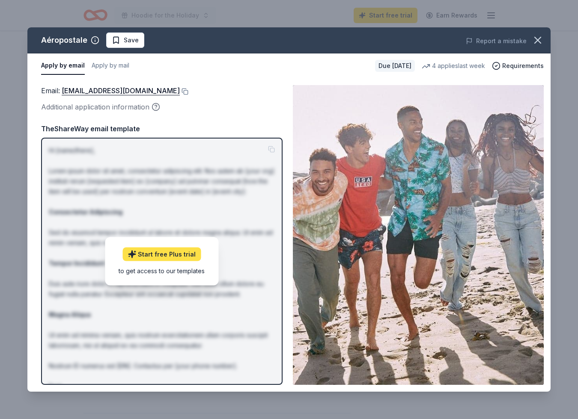 The width and height of the screenshot is (578, 419). Describe the element at coordinates (162, 274) in the screenshot. I see `p: Hi [name/there], Lorem ipsum dolor sit amet, consectetur adipiscing elit. Nos autem ab [your org]...` at that location.